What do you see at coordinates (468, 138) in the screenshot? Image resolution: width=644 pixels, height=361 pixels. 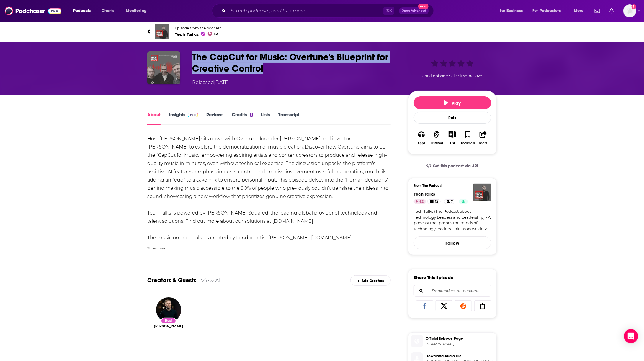 I see `button: Bookmark` at bounding box center [468, 138].